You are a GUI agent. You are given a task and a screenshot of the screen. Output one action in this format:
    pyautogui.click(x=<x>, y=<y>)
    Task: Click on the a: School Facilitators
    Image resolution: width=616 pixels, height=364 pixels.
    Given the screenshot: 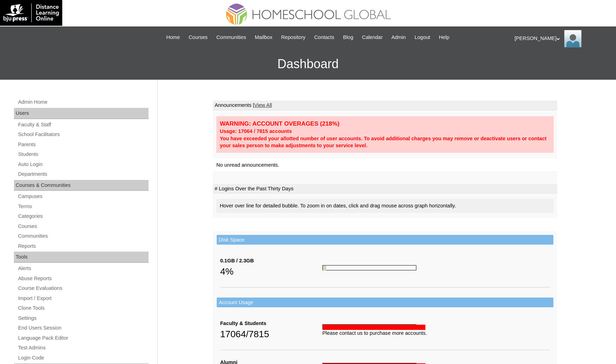 What is the action you would take?
    pyautogui.click(x=83, y=134)
    